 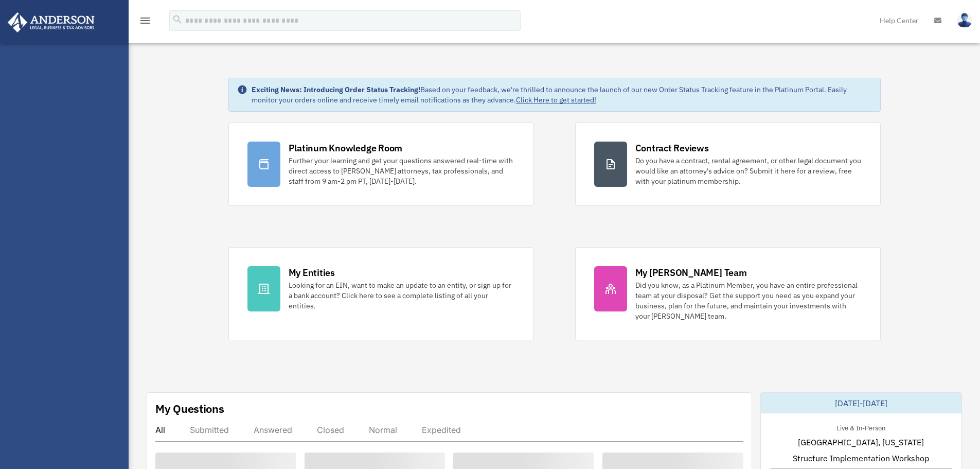 What do you see at coordinates (160, 430) in the screenshot?
I see `div: All` at bounding box center [160, 430].